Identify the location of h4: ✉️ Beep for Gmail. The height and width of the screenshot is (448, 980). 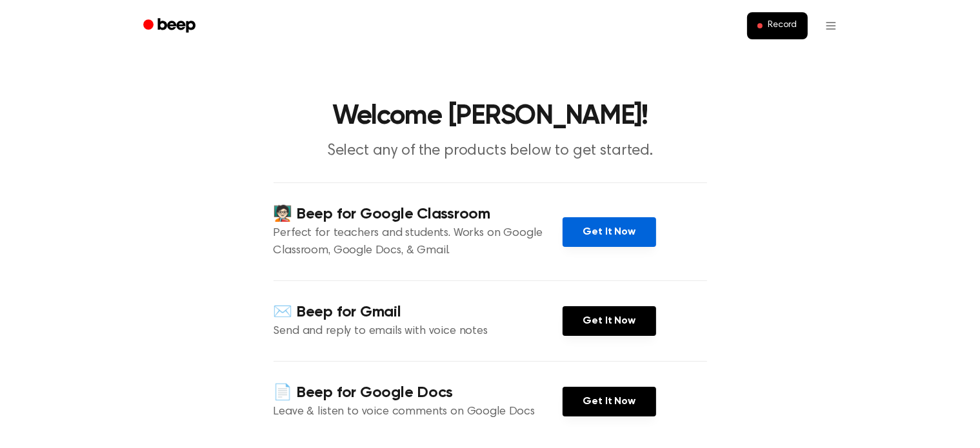
(418, 312).